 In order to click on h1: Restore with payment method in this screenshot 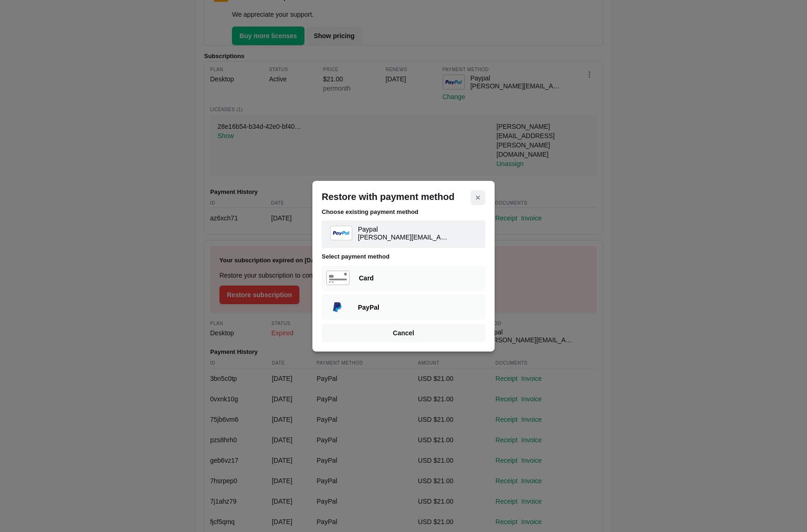, I will do `click(404, 197)`.